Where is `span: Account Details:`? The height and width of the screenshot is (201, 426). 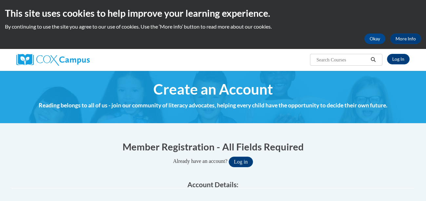 span: Account Details: is located at coordinates (213, 184).